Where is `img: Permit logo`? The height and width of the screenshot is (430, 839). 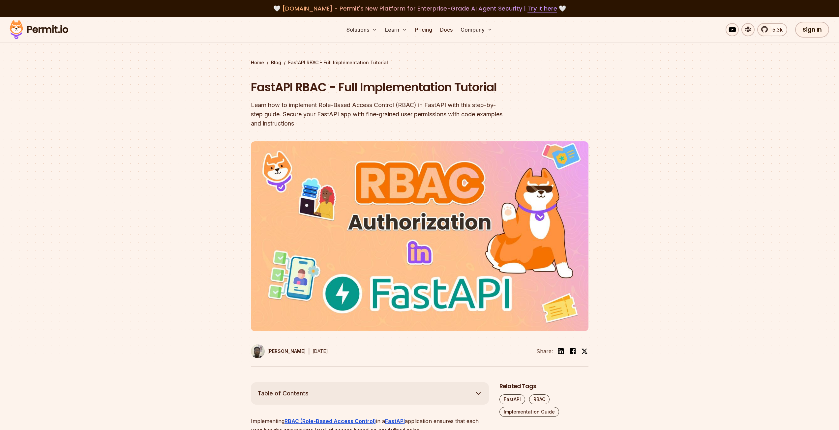
img: Permit logo is located at coordinates (39, 30).